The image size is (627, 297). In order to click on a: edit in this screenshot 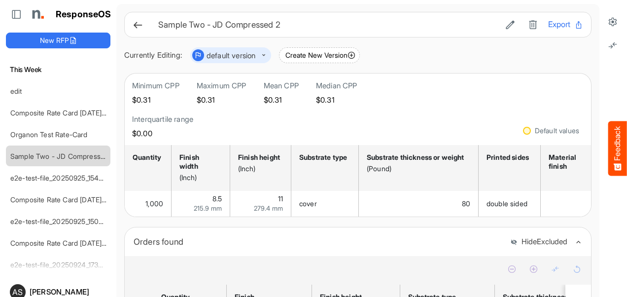, I will do `click(16, 91)`.